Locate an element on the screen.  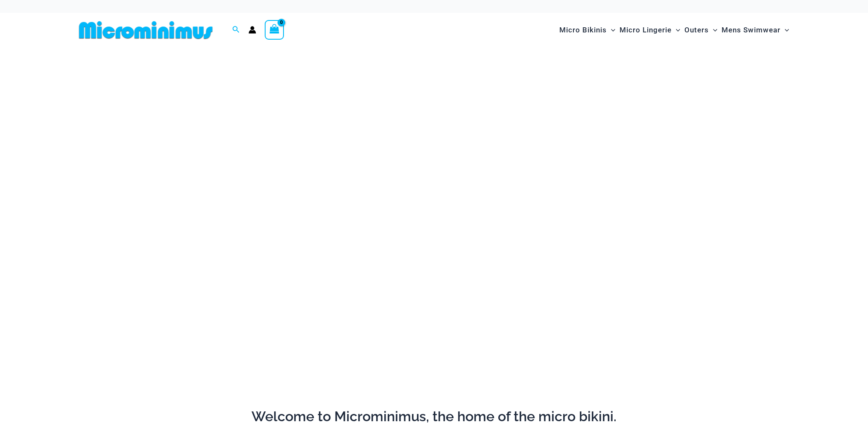
nav: Site Navigation is located at coordinates (675, 29).